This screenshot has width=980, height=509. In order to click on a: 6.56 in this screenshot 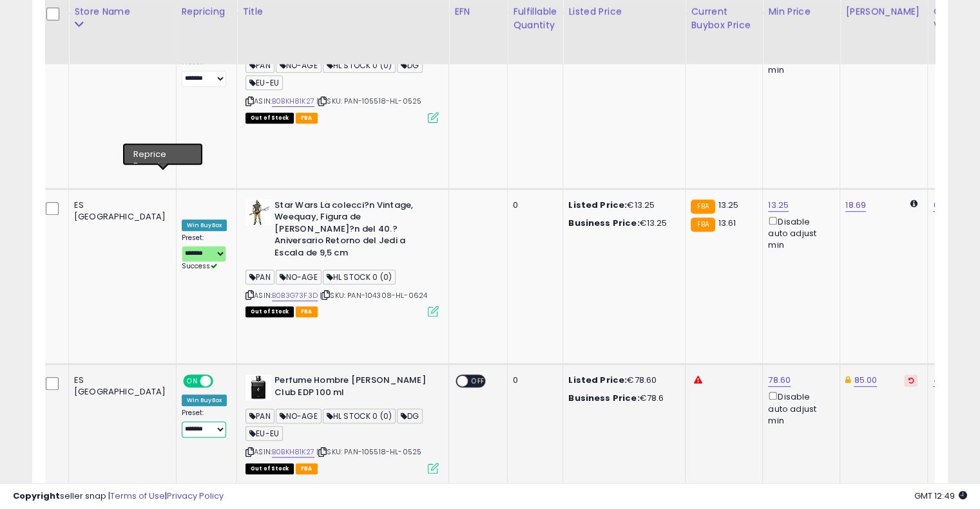, I will do `click(941, 206)`.